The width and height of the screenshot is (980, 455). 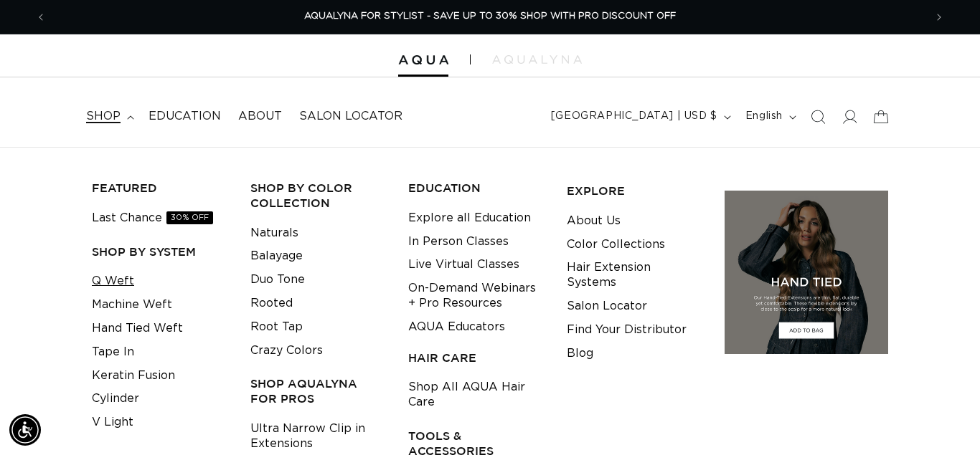 What do you see at coordinates (319, 196) in the screenshot?
I see `h3: Shop by Color Collection` at bounding box center [319, 196].